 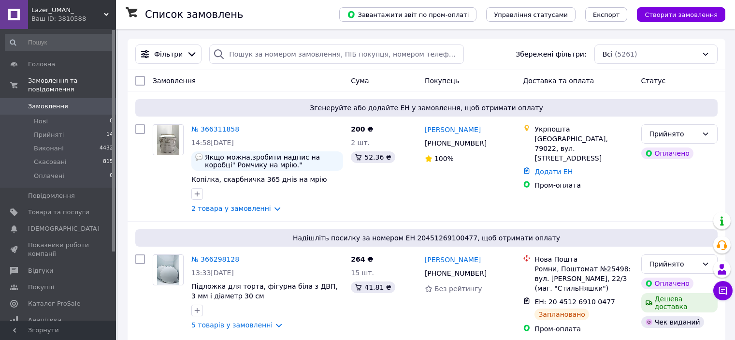 I want to click on span: Нові, so click(x=41, y=121).